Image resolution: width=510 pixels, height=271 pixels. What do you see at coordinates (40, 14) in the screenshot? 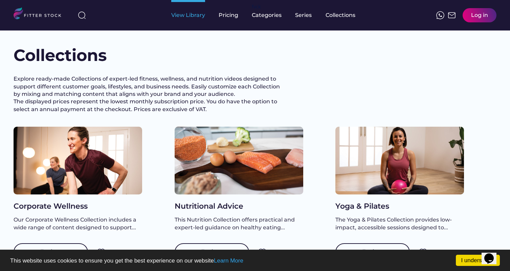
I see `img: LOGO.svg` at bounding box center [40, 14].